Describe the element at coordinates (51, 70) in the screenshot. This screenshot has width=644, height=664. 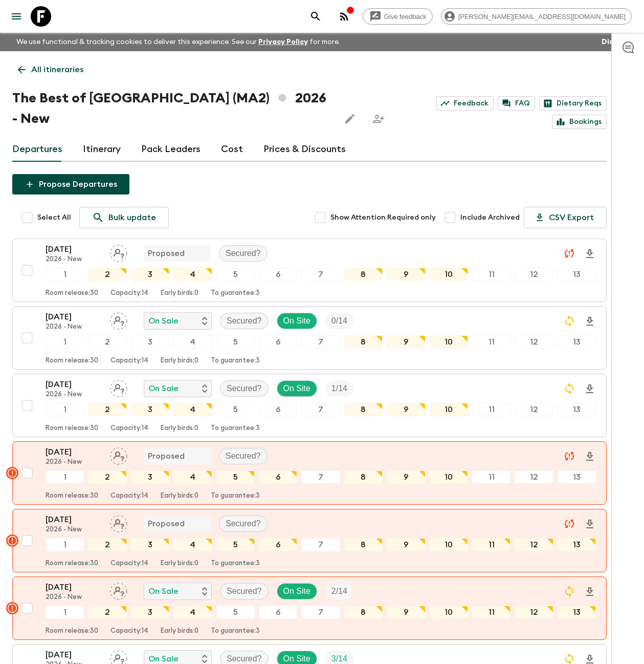
I see `a: All itineraries` at that location.